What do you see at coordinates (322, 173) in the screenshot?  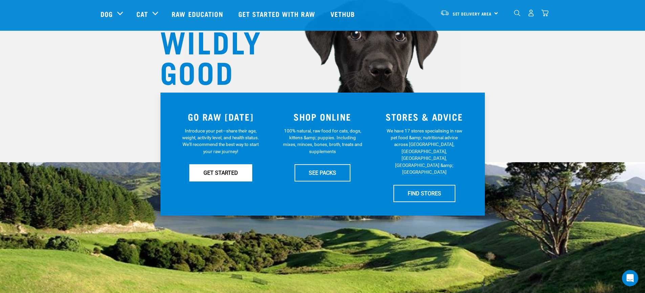 I see `a: SEE PACKS` at bounding box center [322, 173].